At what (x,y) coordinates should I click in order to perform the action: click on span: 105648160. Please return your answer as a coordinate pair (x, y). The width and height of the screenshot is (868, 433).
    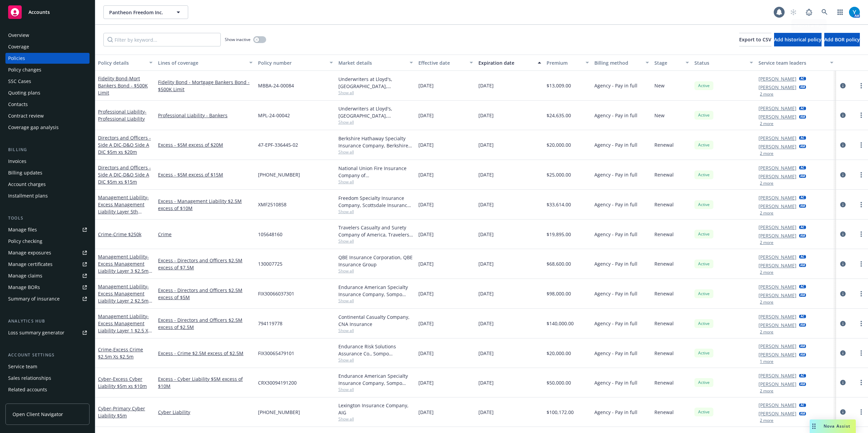
    Looking at the image, I should click on (270, 235).